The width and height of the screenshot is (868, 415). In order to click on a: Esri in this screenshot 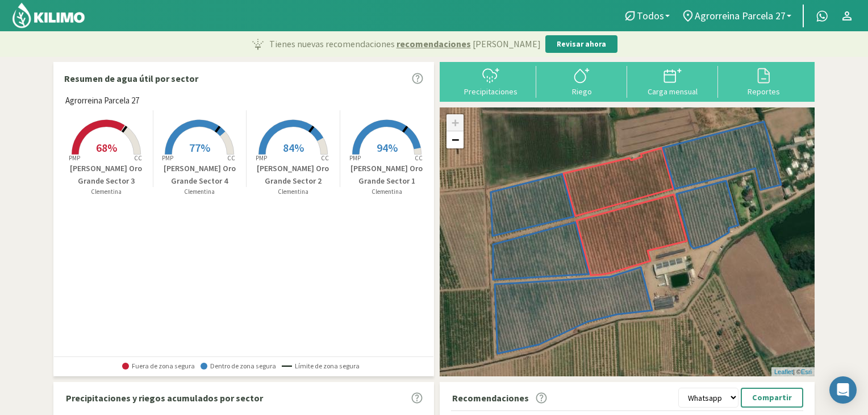, I will do `click(806, 372)`.